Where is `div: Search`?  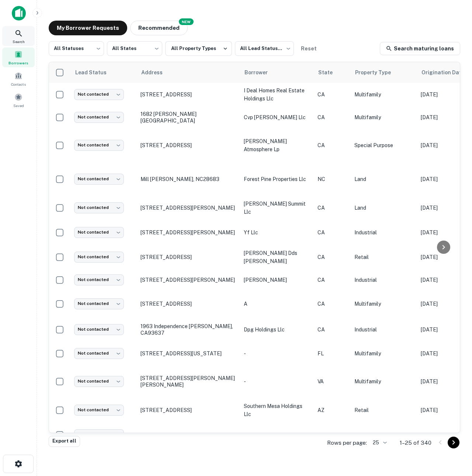 div: Search is located at coordinates (19, 36).